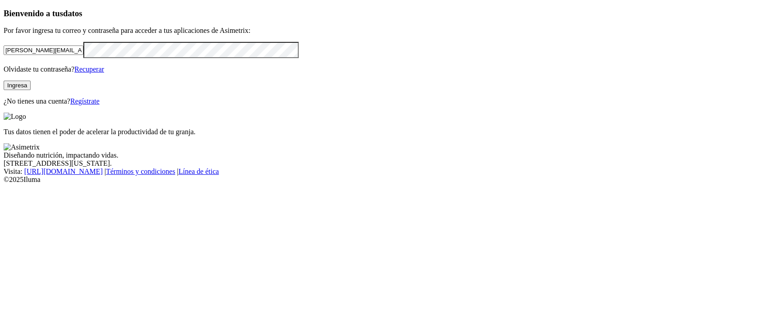 Image resolution: width=769 pixels, height=331 pixels. What do you see at coordinates (384, 69) in the screenshot?
I see `p: Olvidaste tu contraseña?` at bounding box center [384, 69].